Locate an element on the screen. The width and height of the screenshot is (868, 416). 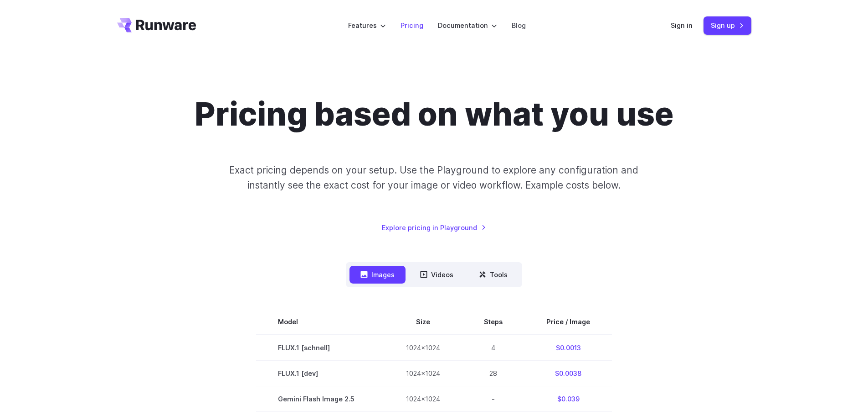
a: Sign up is located at coordinates (728, 25).